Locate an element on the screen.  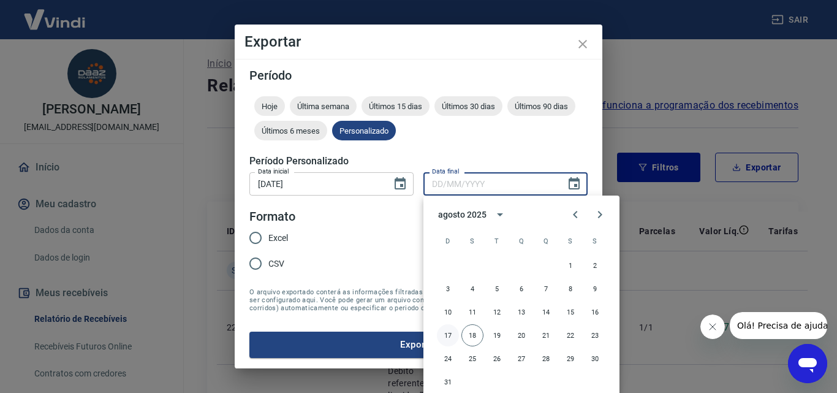
button: 23 is located at coordinates (595, 335).